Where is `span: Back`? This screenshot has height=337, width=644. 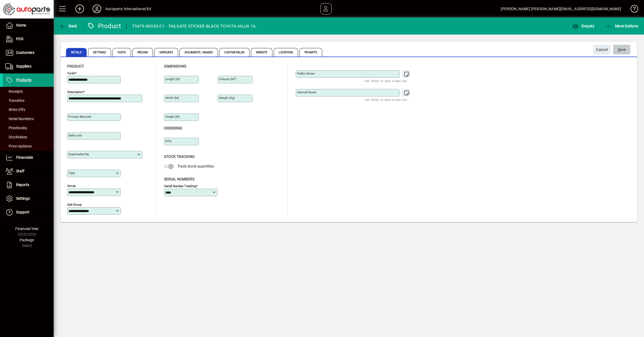 span: Back is located at coordinates (68, 26).